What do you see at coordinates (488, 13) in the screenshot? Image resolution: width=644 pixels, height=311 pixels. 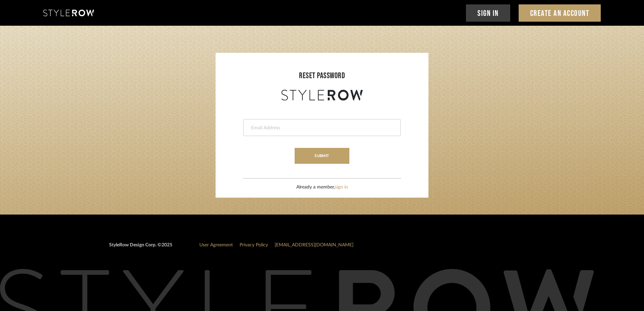 I see `a: Sign In` at bounding box center [488, 13].